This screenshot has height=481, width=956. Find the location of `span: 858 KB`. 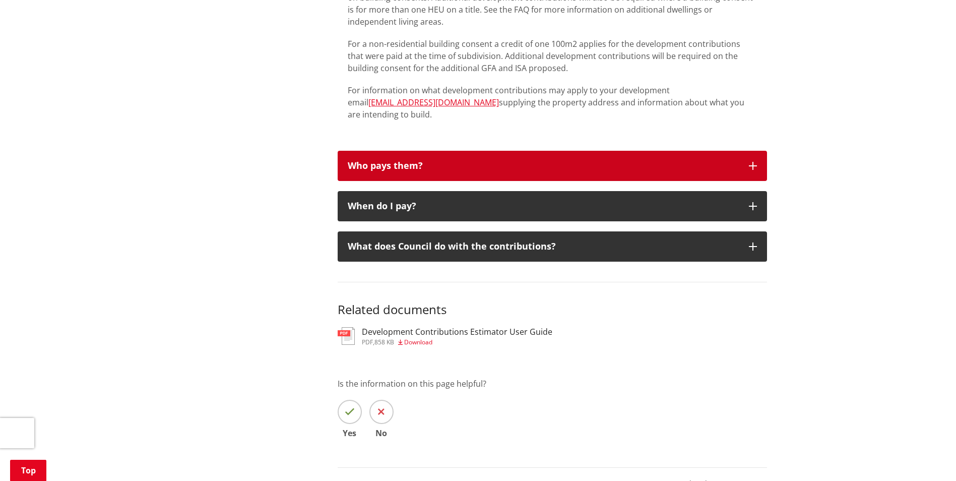

span: 858 KB is located at coordinates (384, 342).